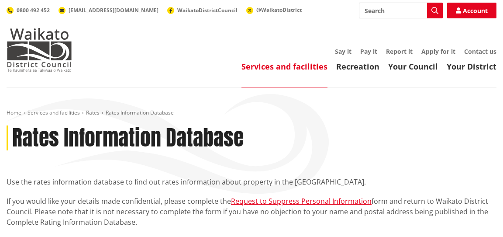 The height and width of the screenshot is (237, 503). Describe the element at coordinates (33, 10) in the screenshot. I see `span: 0800 492 452` at that location.